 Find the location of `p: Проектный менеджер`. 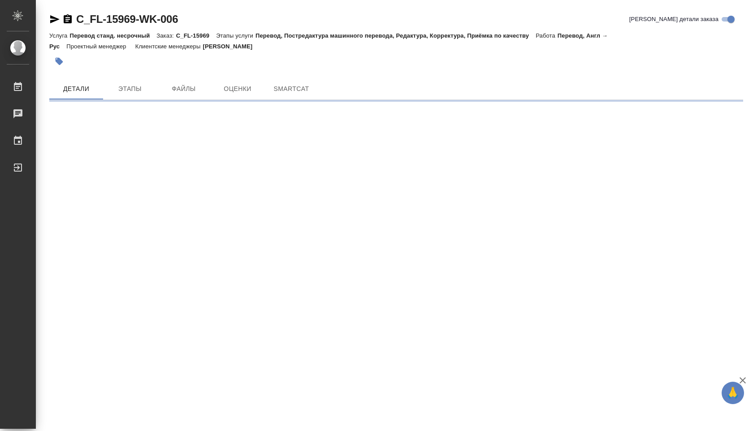

p: Проектный менеджер is located at coordinates (97, 46).